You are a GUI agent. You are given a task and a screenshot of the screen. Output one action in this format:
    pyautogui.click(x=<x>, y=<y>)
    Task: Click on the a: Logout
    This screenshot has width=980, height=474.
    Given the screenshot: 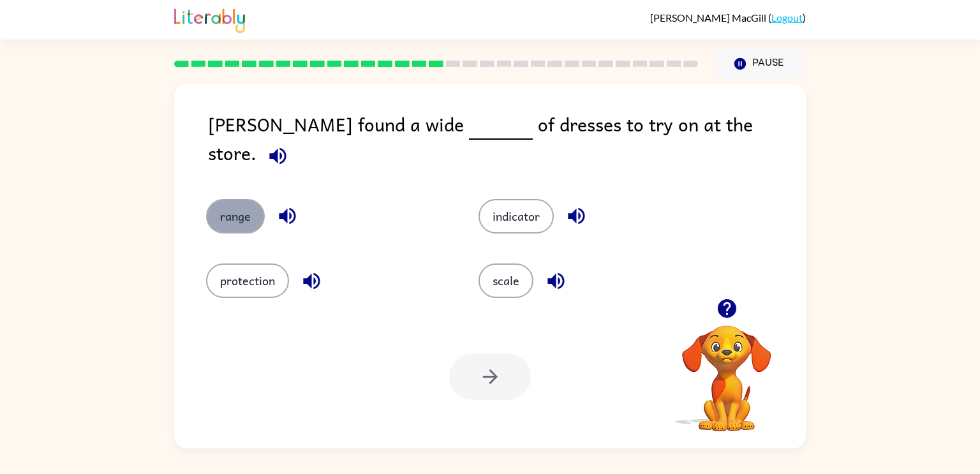 What is the action you would take?
    pyautogui.click(x=787, y=17)
    